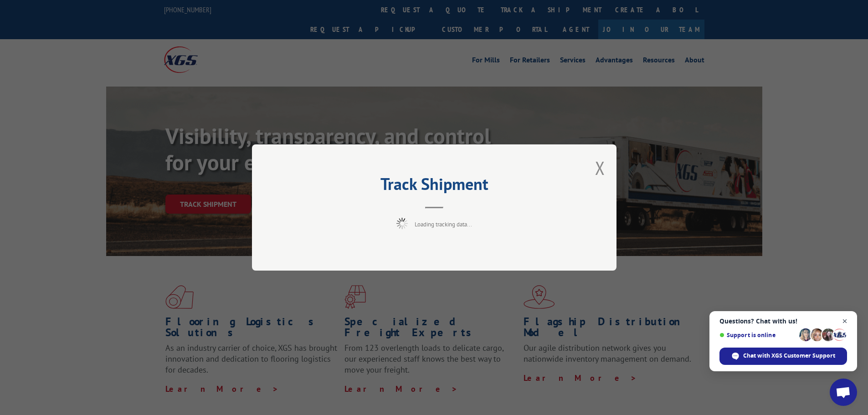 The image size is (868, 415). What do you see at coordinates (789, 355) in the screenshot?
I see `span: Chat with XGS Customer Support` at bounding box center [789, 355].